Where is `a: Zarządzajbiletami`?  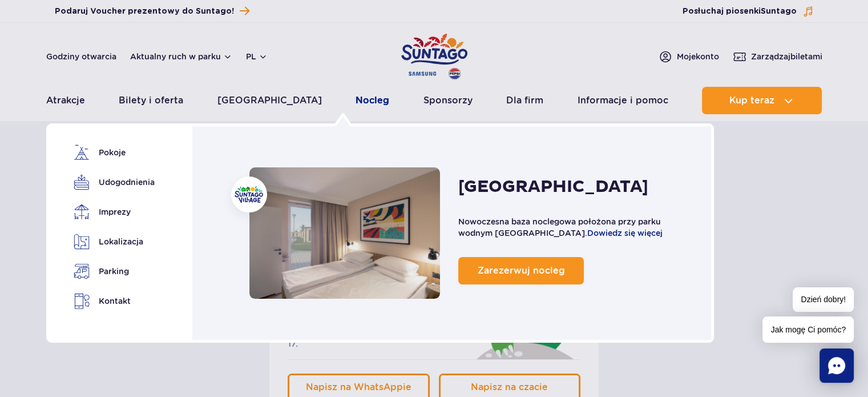 a: Zarządzajbiletami is located at coordinates (778, 56).